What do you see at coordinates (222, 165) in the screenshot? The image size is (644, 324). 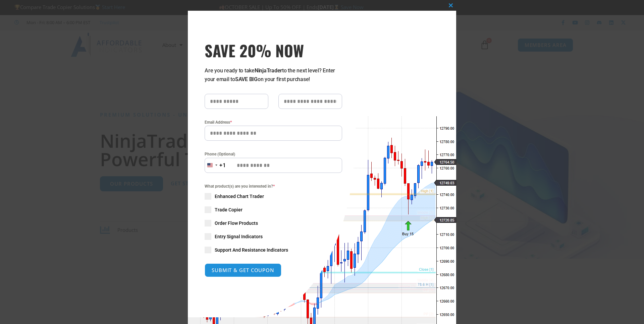 I see `div: +1` at bounding box center [222, 165].